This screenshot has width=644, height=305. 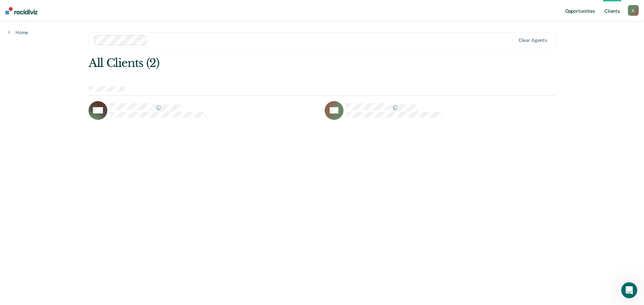 I want to click on div: All Clients (2), so click(x=275, y=63).